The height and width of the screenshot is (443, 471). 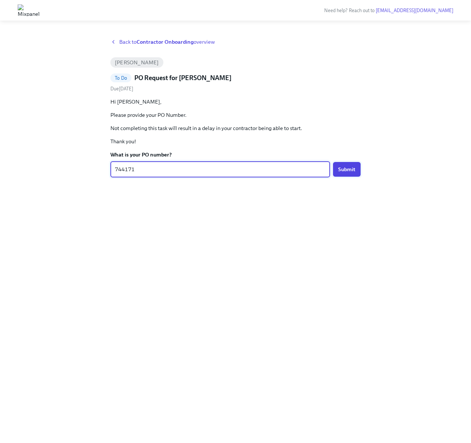 I want to click on label: What is your PO number?, so click(x=235, y=155).